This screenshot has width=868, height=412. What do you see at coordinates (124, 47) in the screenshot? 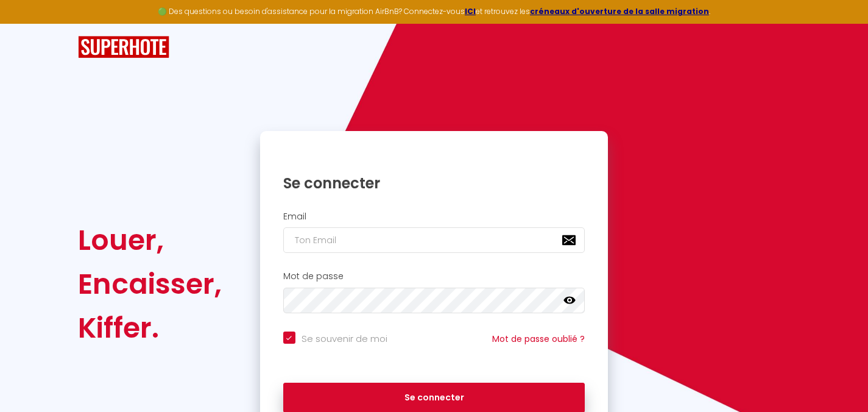
I see `img: SuperHote logo` at bounding box center [124, 47].